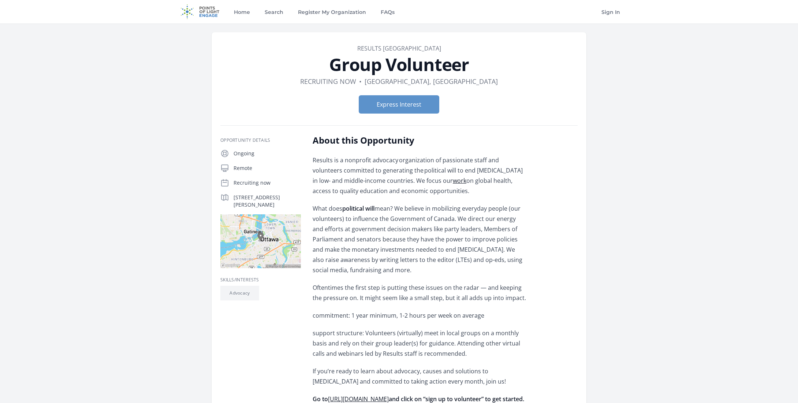  I want to click on h2: About this Opportunity, so click(420, 140).